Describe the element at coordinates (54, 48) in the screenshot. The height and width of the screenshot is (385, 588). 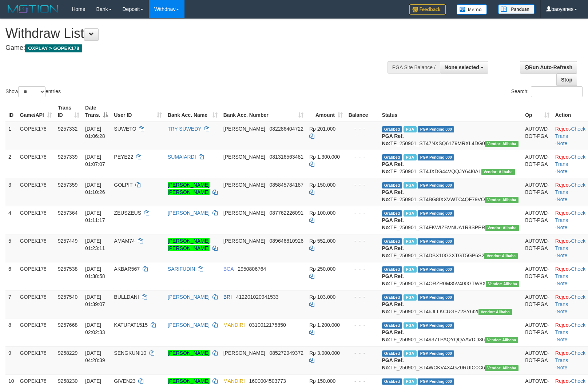
I see `span: OXPLAY > GOPEK178` at that location.